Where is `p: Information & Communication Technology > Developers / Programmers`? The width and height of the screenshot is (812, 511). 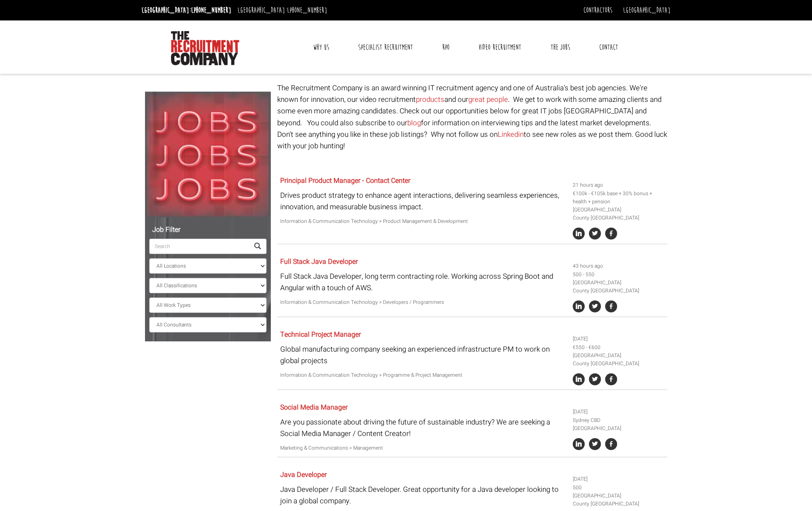
p: Information & Communication Technology > Developers / Programmers is located at coordinates (423, 302).